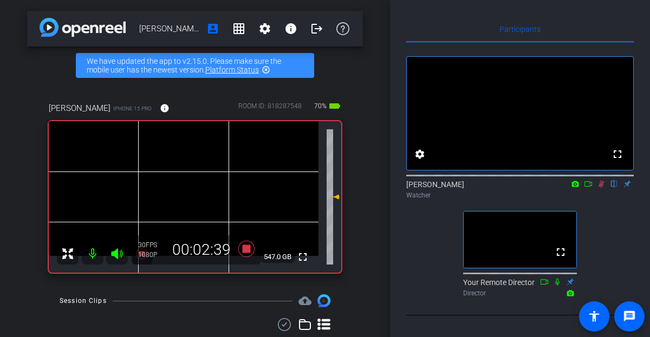 The width and height of the screenshot is (650, 337). What do you see at coordinates (151, 245) in the screenshot?
I see `span: FPS` at bounding box center [151, 245].